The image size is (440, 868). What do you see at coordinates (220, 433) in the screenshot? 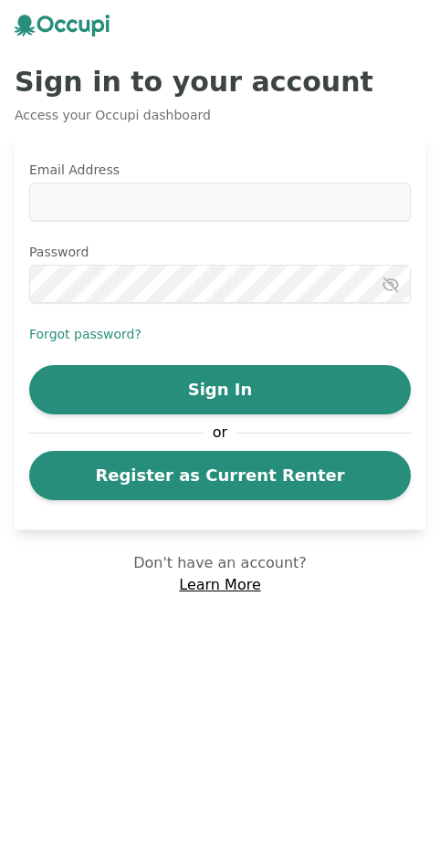
I see `span: or` at bounding box center [220, 433].